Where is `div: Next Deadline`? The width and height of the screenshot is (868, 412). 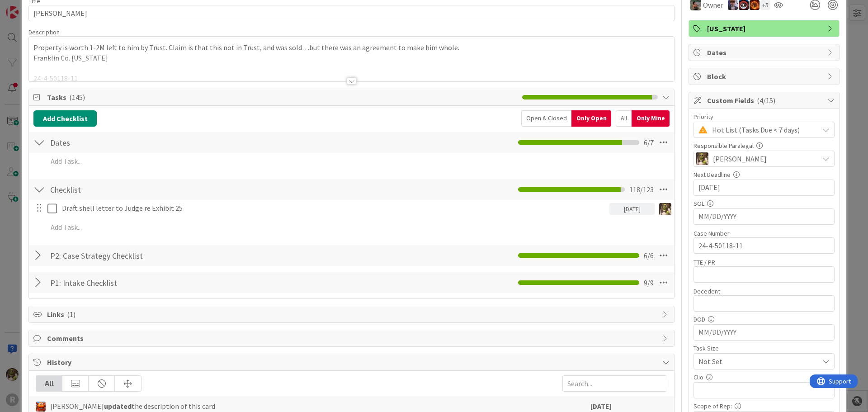 div: Next Deadline is located at coordinates (764, 174).